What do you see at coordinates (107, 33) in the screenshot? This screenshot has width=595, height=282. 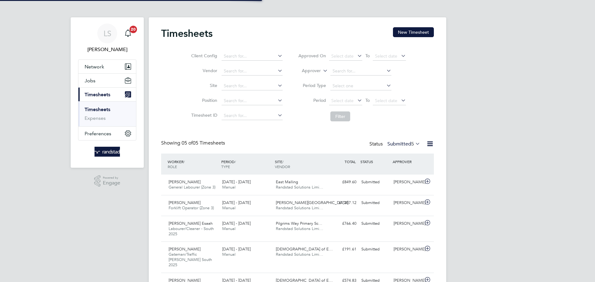 I see `span: LS` at bounding box center [107, 33].